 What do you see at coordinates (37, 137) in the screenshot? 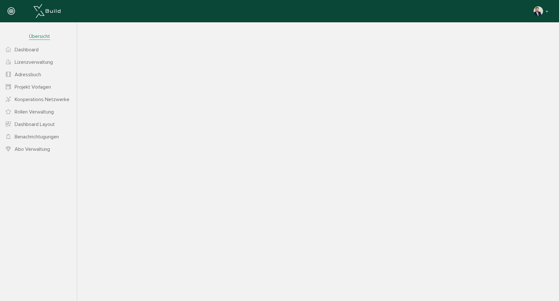
I see `span: Benachrichtugungen` at bounding box center [37, 137].